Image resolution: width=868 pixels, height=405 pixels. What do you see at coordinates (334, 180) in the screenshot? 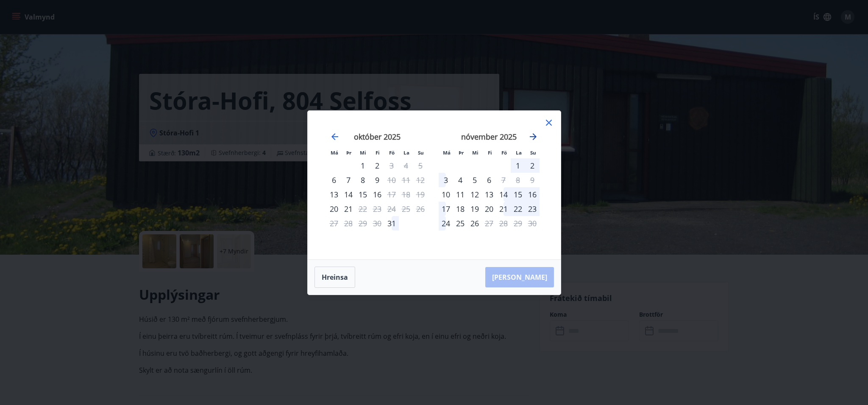
I see `td: Choose mánudagur, 6. október 2025 as your check-in date. It’s available.` at bounding box center [334, 180].